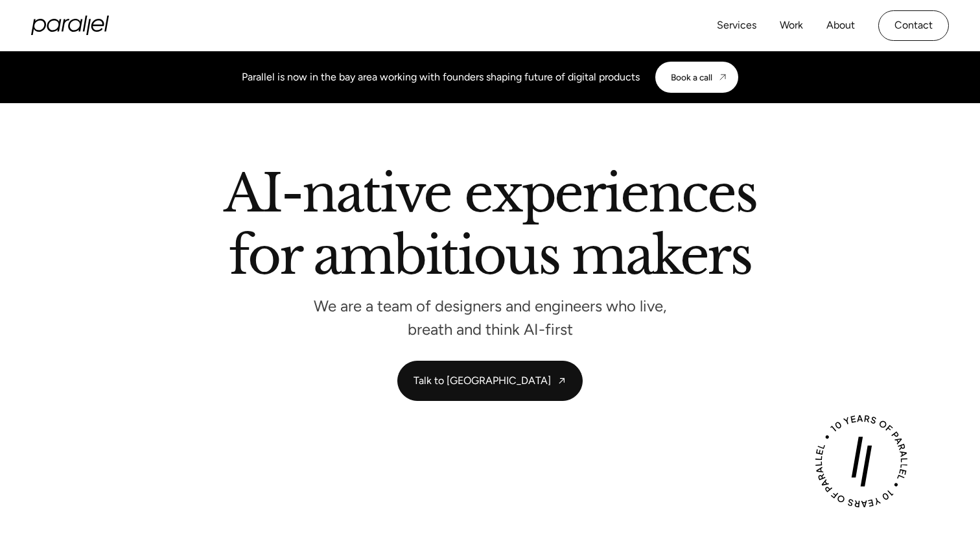 This screenshot has height=556, width=980. What do you see at coordinates (490, 227) in the screenshot?
I see `h2: AI-native experiences for ambitious makers` at bounding box center [490, 227].